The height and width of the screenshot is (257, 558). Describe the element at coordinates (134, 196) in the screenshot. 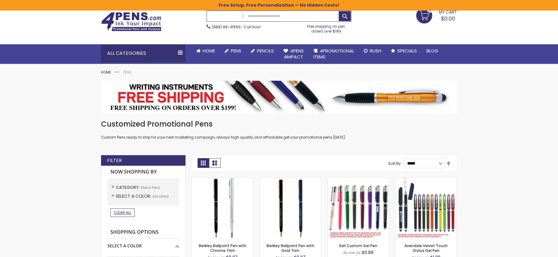

I see `span: Select A Color` at that location.